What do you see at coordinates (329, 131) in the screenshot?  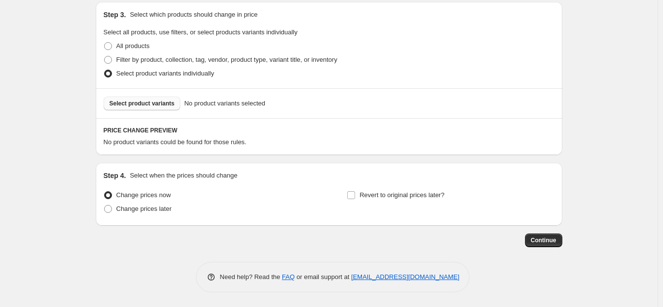 I see `h6: PRICE CHANGE PREVIEW` at bounding box center [329, 131].